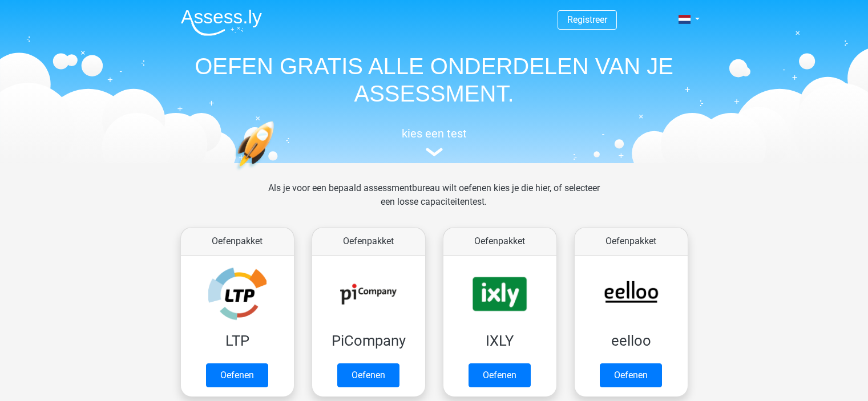  What do you see at coordinates (434, 133) in the screenshot?
I see `h5: kies een test` at bounding box center [434, 133].